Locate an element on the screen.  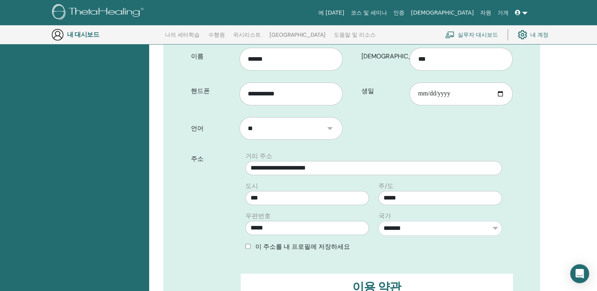
a: 실무자 대시보드 is located at coordinates (472, 35).